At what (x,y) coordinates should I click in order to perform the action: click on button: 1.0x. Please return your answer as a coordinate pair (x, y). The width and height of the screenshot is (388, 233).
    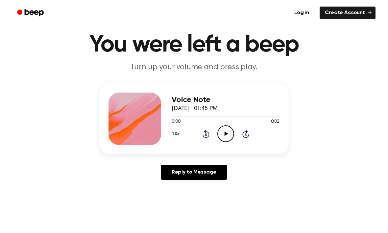
    Looking at the image, I should click on (176, 134).